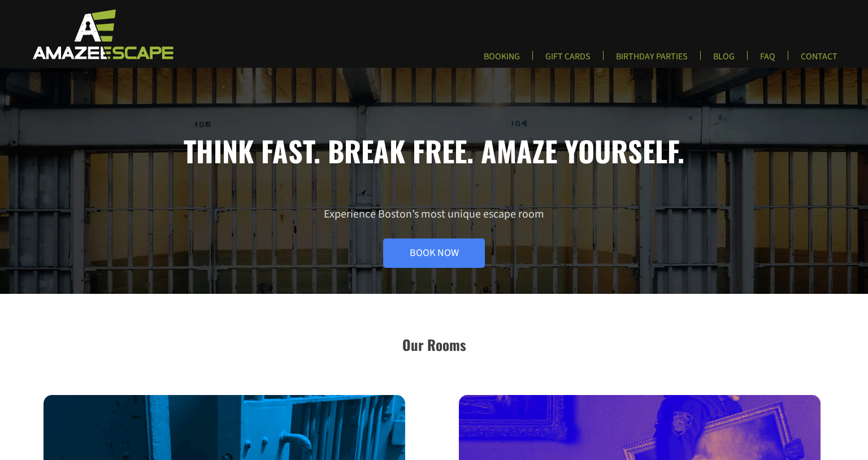 The image size is (868, 460). Describe the element at coordinates (502, 60) in the screenshot. I see `a: BOOKING` at that location.